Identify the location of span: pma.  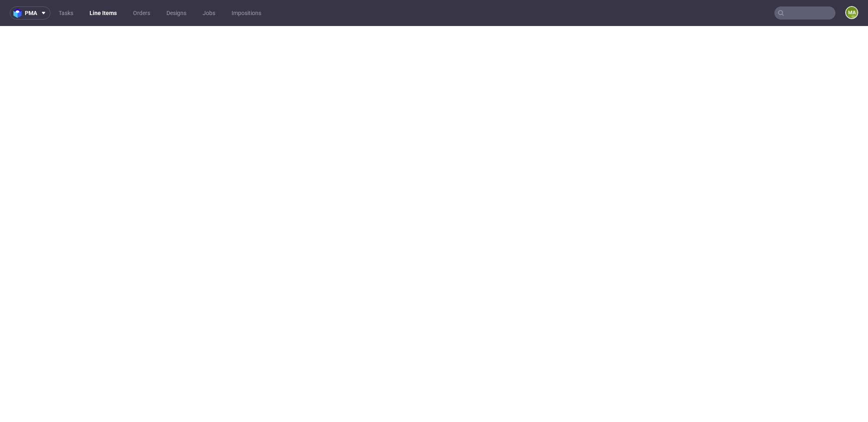
(31, 13).